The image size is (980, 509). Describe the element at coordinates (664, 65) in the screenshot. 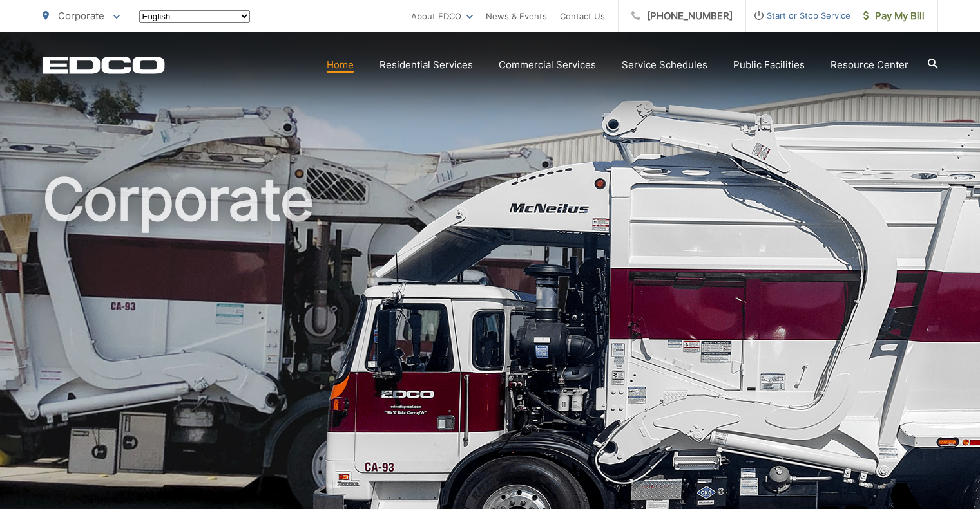

I see `a: Service Schedules` at that location.